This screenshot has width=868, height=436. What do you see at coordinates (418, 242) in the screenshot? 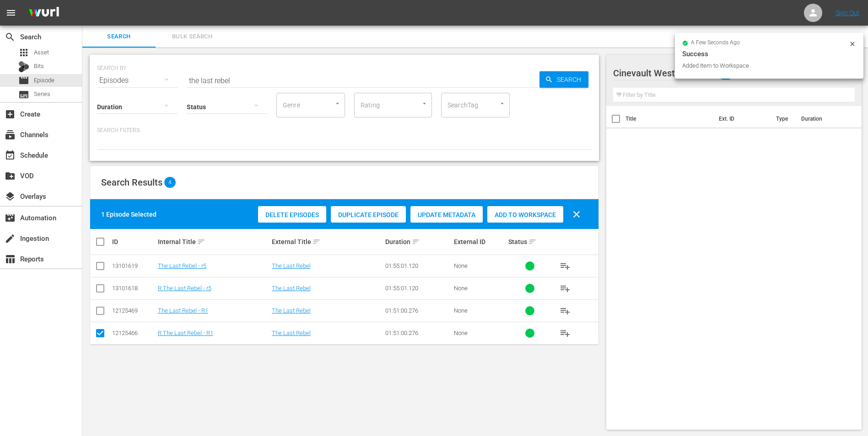
I see `div: Duration` at bounding box center [418, 242].